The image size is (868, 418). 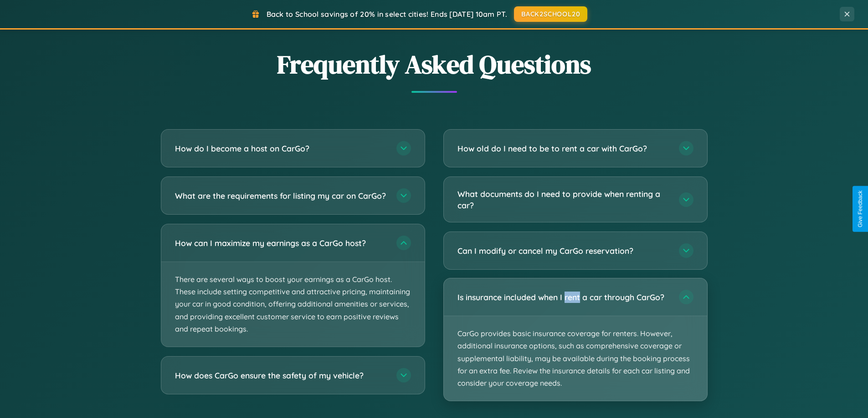 What do you see at coordinates (550, 14) in the screenshot?
I see `button: BACK2SCHOOL20` at bounding box center [550, 14].